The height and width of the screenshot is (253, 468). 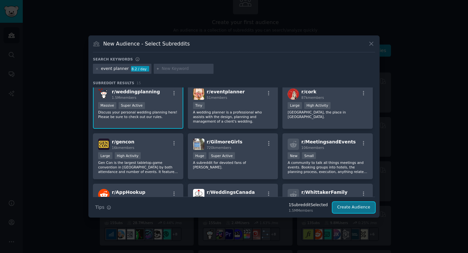 What do you see at coordinates (328, 167) in the screenshot?
I see `p: A community to talk all things meetings and events. Booking groups into hotels, the planning proc...` at bounding box center [328, 167].